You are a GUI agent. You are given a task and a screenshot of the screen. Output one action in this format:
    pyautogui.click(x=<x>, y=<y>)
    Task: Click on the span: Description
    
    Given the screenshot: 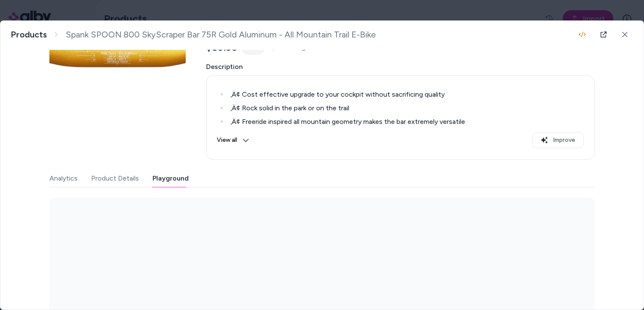 What is the action you would take?
    pyautogui.click(x=400, y=67)
    